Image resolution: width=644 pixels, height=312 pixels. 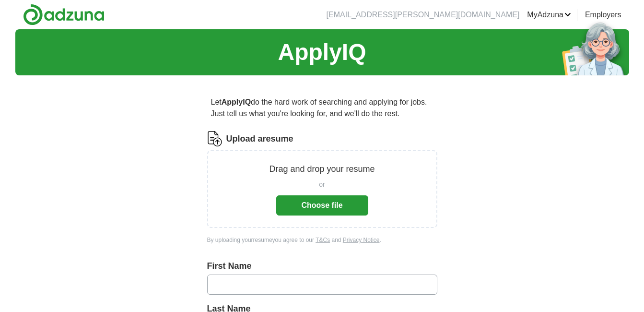 What do you see at coordinates (321, 184) in the screenshot?
I see `span: or` at bounding box center [321, 184].